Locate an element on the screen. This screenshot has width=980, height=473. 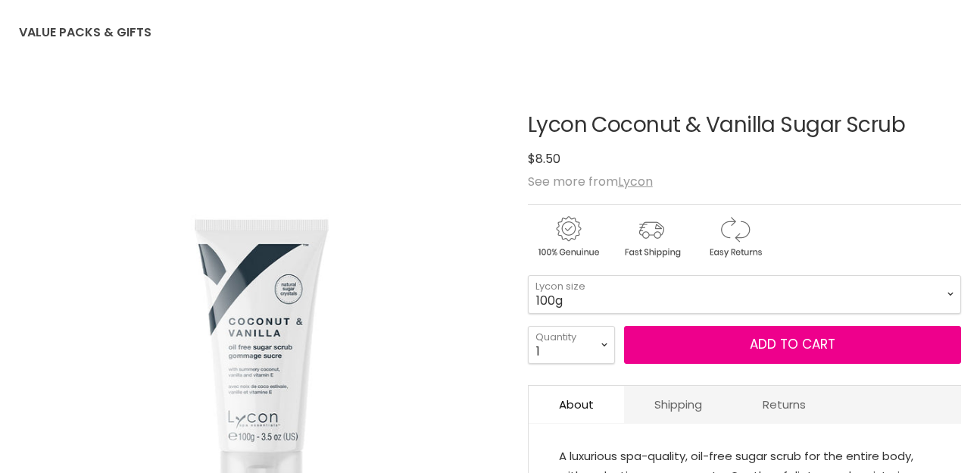
a: Value Packs & Gifts is located at coordinates (85, 32).